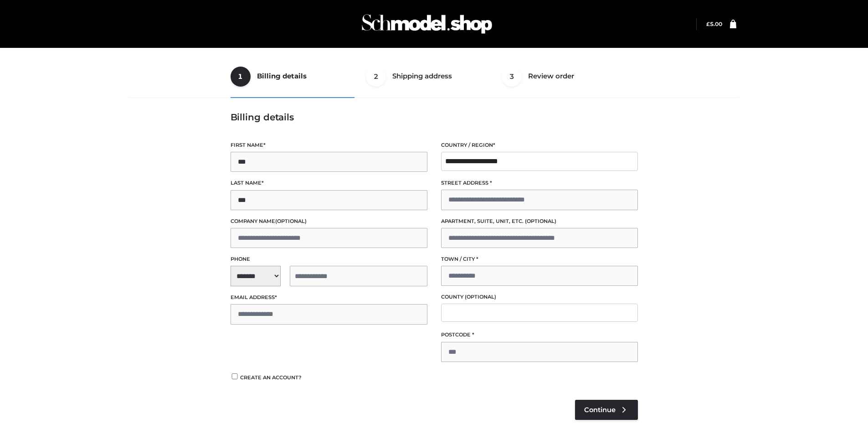  I want to click on label: First name, so click(329, 145).